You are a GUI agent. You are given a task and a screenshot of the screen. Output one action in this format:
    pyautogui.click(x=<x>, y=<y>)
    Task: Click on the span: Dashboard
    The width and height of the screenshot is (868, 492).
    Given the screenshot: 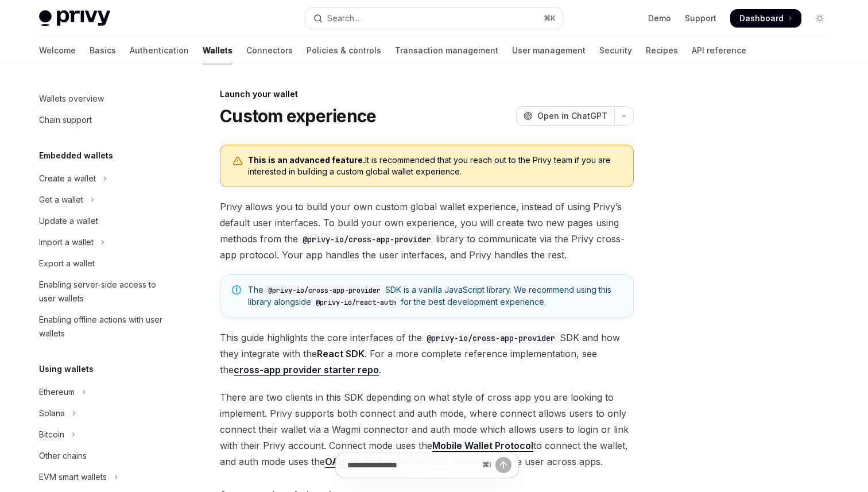 What is the action you would take?
    pyautogui.click(x=762, y=19)
    